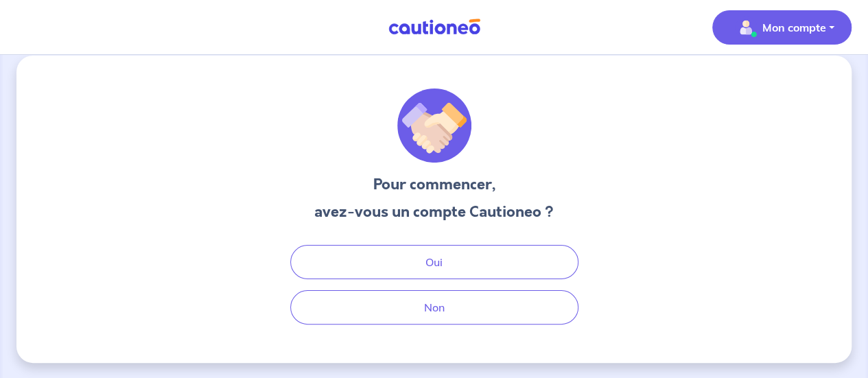 The height and width of the screenshot is (378, 868). What do you see at coordinates (745, 28) in the screenshot?
I see `img: illu_account_valid_menu.svg` at bounding box center [745, 28].